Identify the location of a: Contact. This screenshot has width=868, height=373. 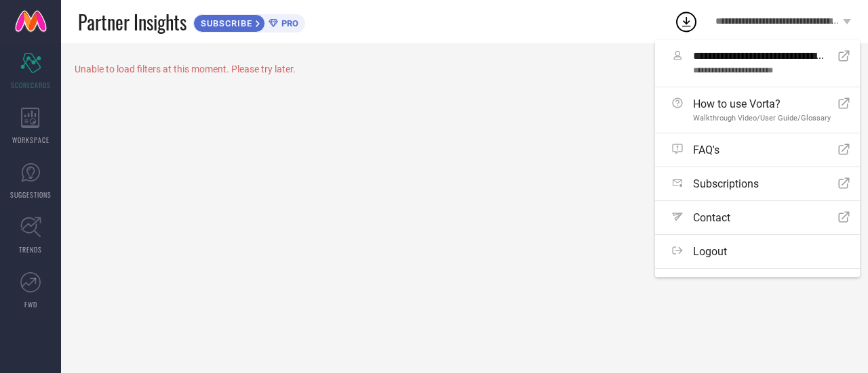
(758, 217).